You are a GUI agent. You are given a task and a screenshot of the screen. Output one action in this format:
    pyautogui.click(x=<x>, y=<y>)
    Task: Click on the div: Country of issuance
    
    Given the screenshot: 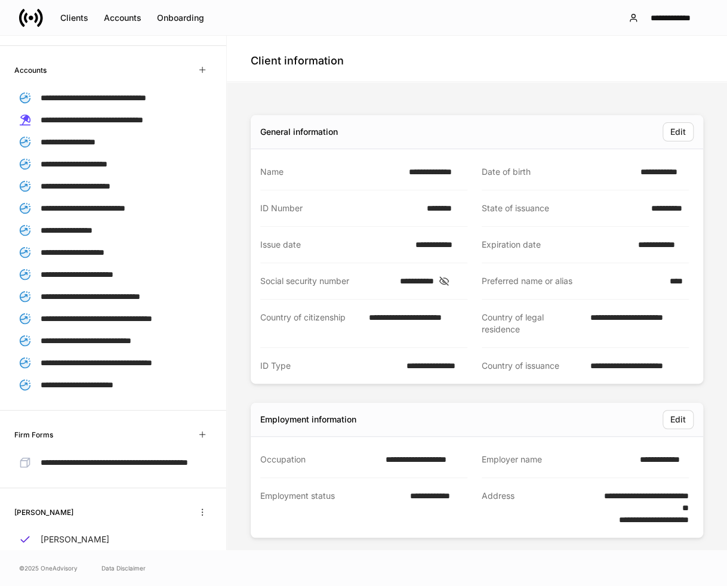 What is the action you would take?
    pyautogui.click(x=533, y=366)
    